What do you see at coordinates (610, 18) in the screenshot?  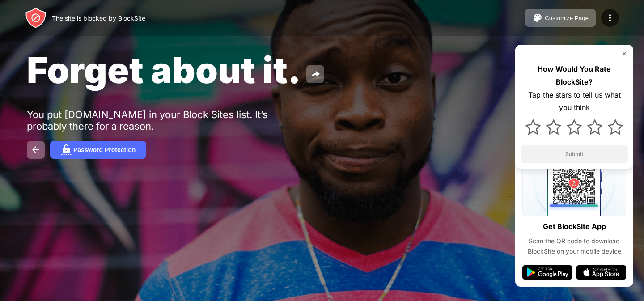 I see `img: menu-icon.svg` at bounding box center [610, 18].